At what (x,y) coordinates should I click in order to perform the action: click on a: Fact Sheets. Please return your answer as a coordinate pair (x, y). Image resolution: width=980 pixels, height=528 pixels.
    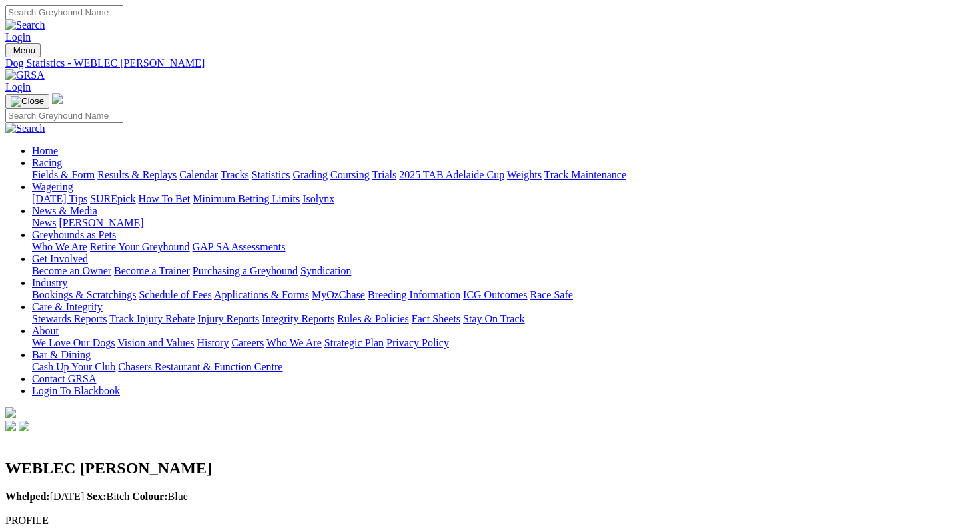
    Looking at the image, I should click on (436, 319).